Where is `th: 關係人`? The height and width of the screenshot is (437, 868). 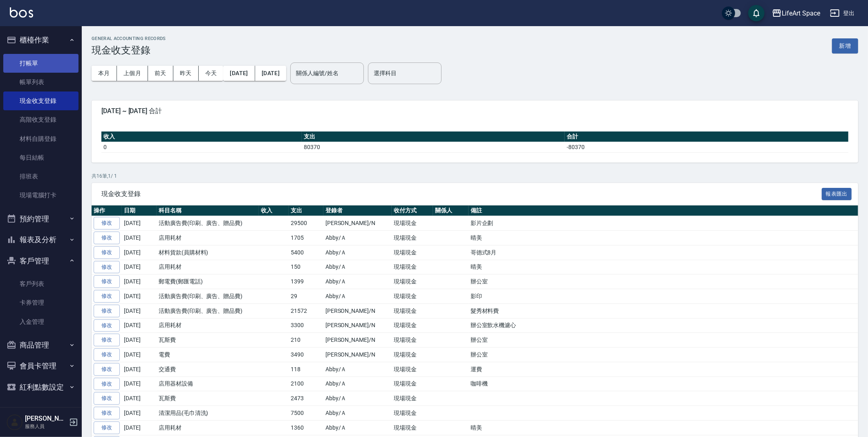
th: 關係人 is located at coordinates (450, 211).